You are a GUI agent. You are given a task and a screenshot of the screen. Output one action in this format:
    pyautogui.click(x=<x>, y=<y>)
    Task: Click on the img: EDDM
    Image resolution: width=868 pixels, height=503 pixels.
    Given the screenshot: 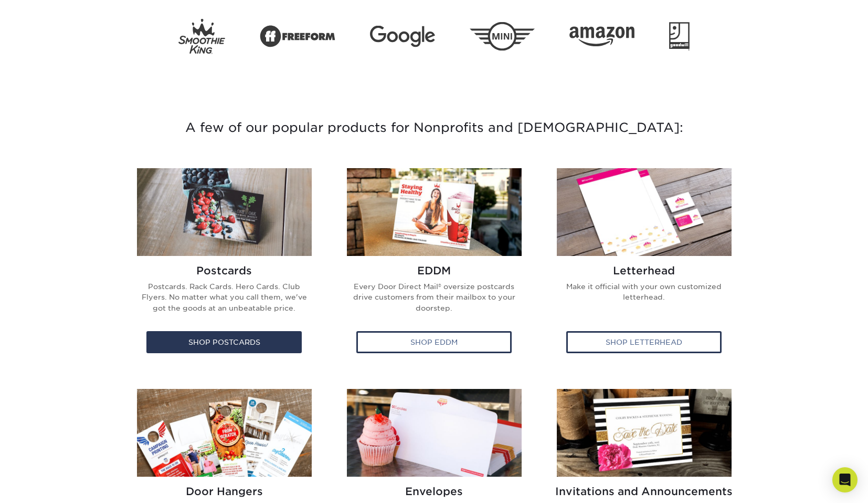 What is the action you would take?
    pyautogui.click(x=434, y=211)
    